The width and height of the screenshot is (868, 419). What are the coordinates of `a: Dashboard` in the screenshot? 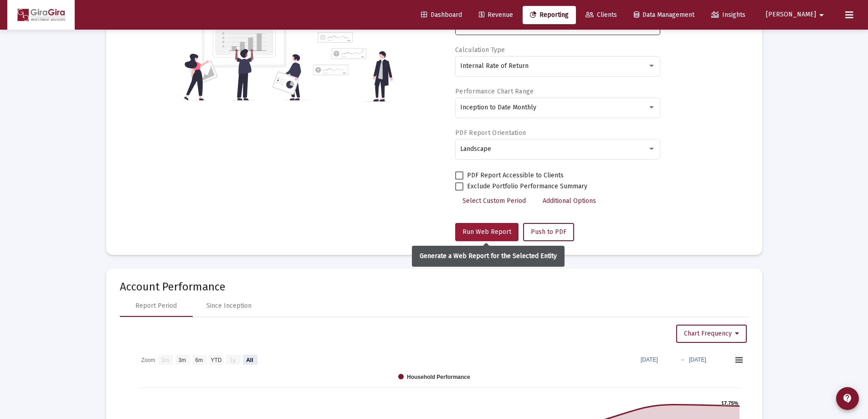 It's located at (442, 15).